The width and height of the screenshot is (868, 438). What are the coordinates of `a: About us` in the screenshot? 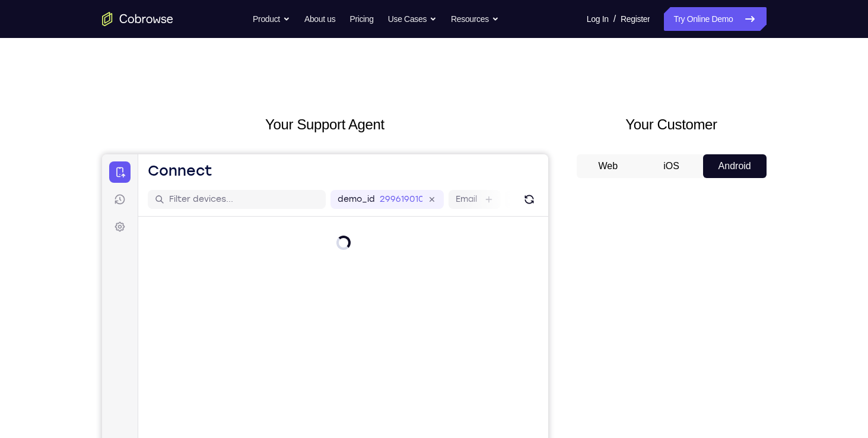 It's located at (320, 19).